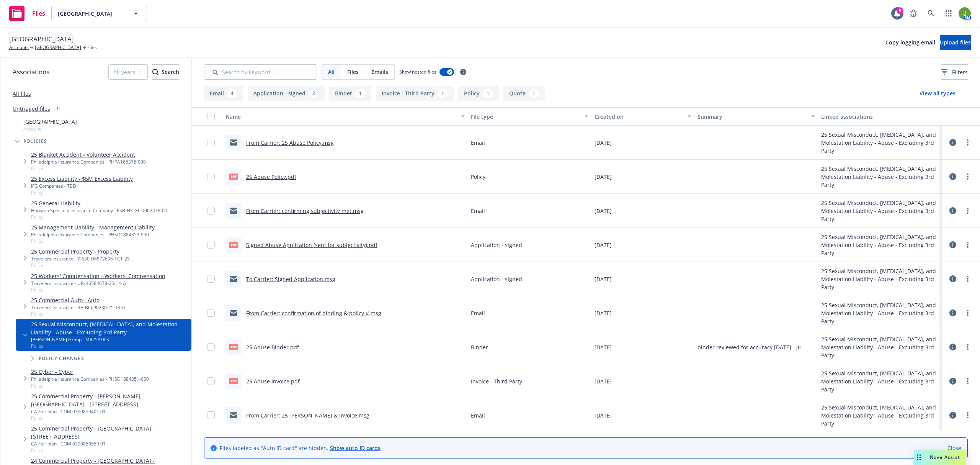 The height and width of the screenshot is (465, 980). Describe the element at coordinates (350, 93) in the screenshot. I see `button: Binder` at that location.